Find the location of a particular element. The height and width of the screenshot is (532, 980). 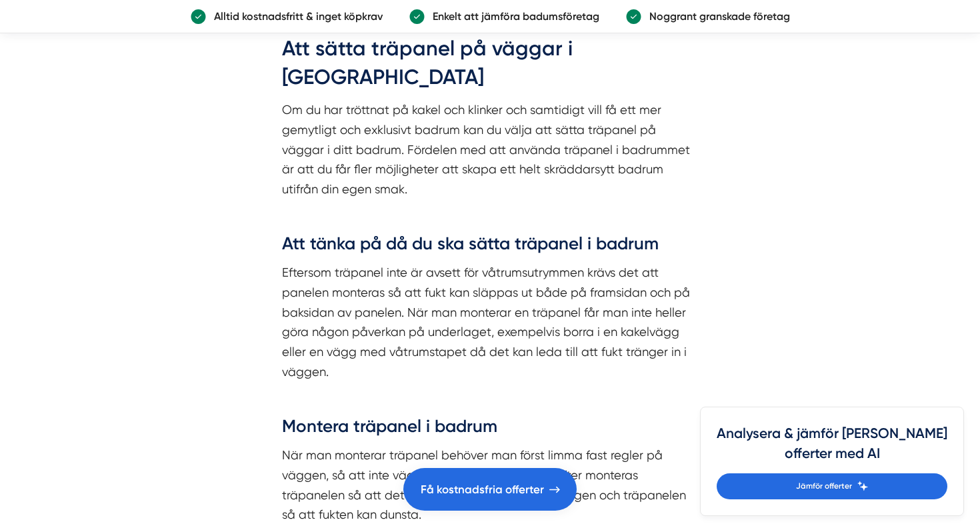

span: Jämför offerter is located at coordinates (824, 485).